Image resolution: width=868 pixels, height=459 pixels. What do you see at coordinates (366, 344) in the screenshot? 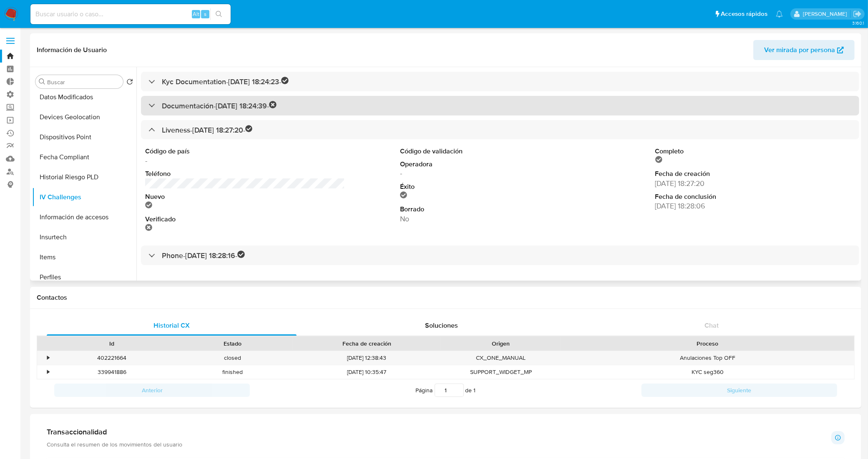
I see `div: Fecha de creación` at bounding box center [366, 344].